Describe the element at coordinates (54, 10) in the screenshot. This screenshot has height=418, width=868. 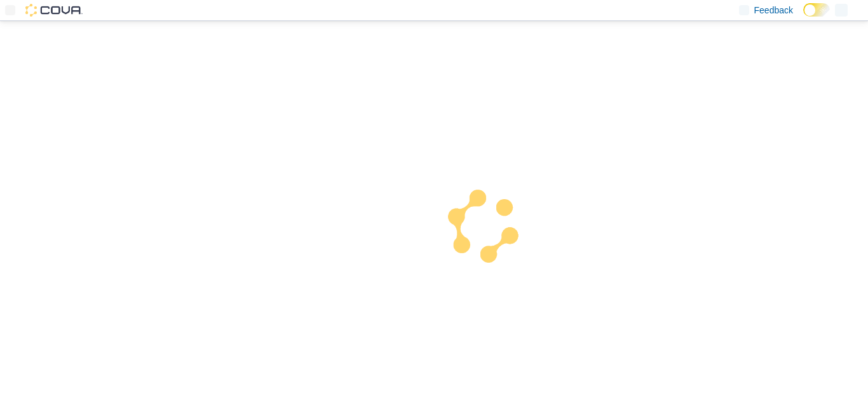
I see `img: Cova` at that location.